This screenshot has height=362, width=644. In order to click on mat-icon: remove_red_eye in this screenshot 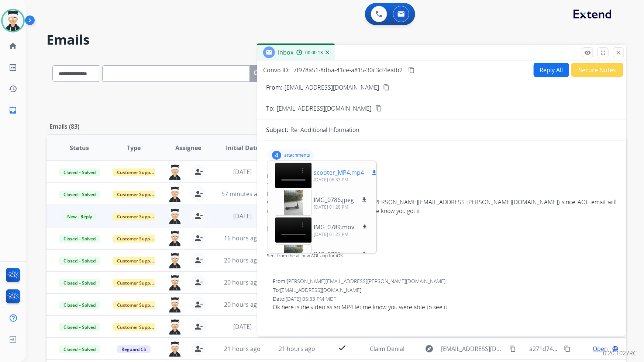, I will do `click(587, 53)`.